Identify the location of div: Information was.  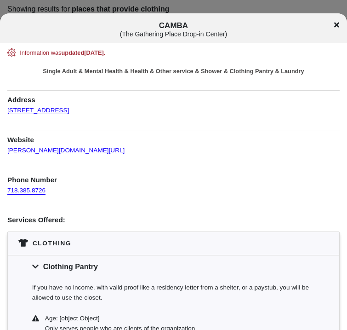
(173, 52).